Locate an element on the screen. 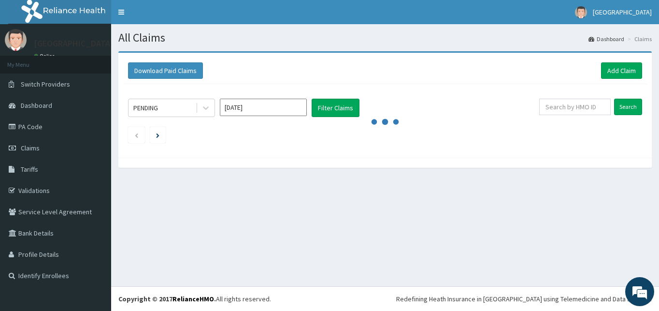 Image resolution: width=659 pixels, height=311 pixels. a: Previous page is located at coordinates (136, 135).